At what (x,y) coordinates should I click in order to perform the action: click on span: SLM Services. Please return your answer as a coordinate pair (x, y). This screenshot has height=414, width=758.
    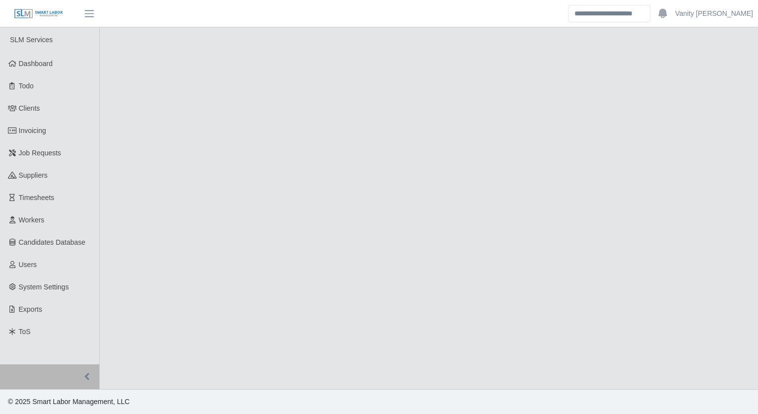
    Looking at the image, I should click on (31, 40).